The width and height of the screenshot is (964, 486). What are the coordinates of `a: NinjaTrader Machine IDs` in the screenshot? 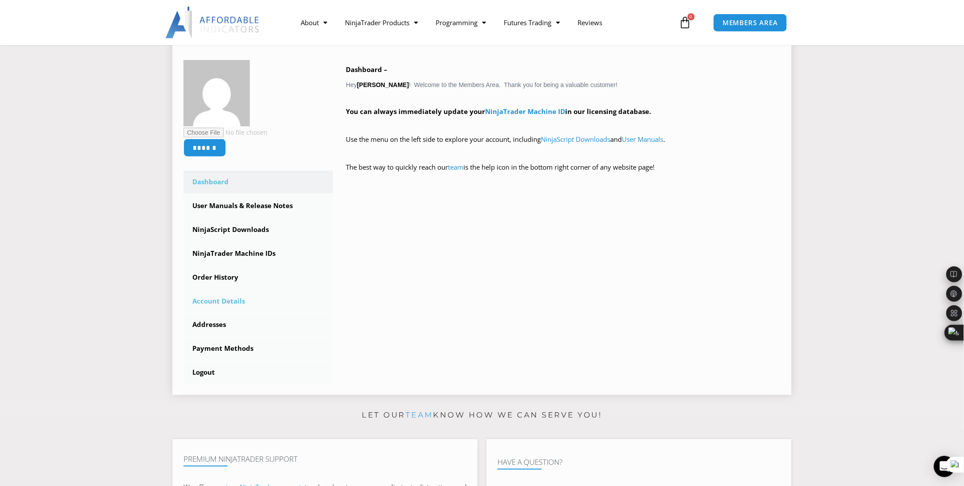 It's located at (258, 254).